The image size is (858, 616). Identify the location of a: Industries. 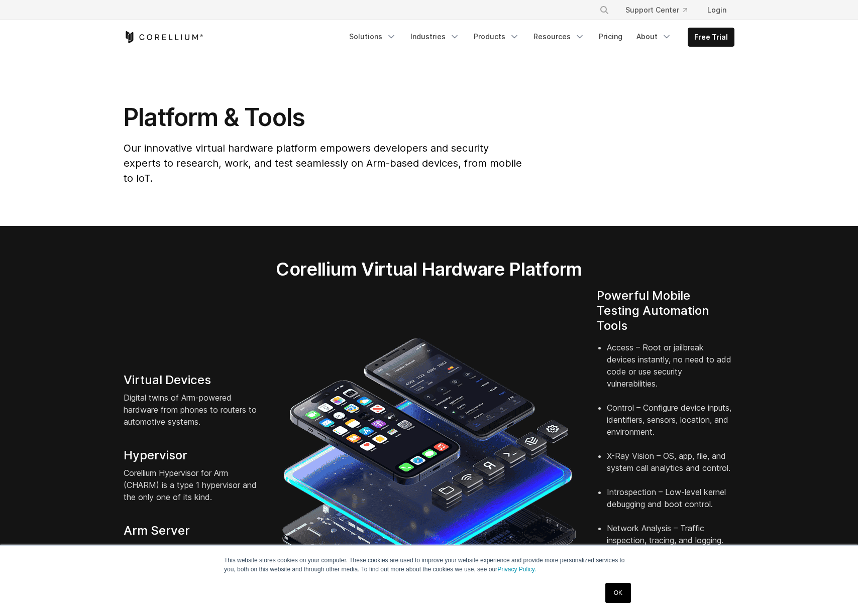
(435, 37).